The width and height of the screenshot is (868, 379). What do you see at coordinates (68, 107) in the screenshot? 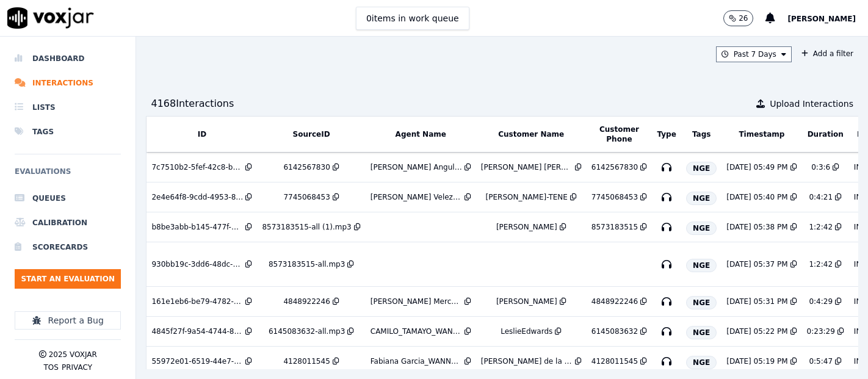
I see `li: Lists` at bounding box center [68, 107].